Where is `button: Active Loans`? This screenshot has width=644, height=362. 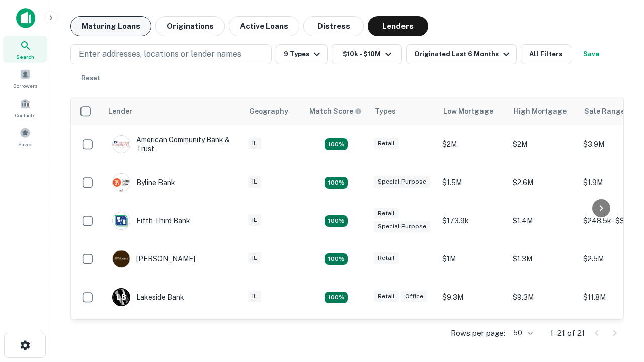 button: Active Loans is located at coordinates (264, 26).